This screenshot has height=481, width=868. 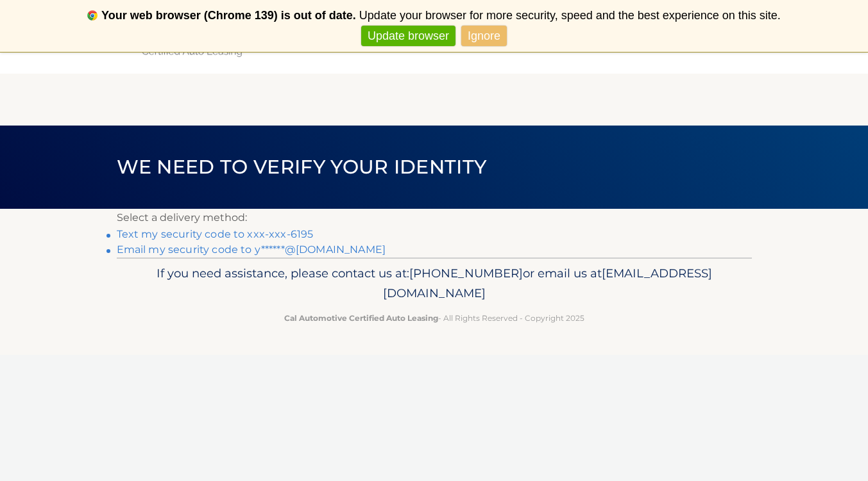 I want to click on p: Select a delivery method:, so click(x=434, y=218).